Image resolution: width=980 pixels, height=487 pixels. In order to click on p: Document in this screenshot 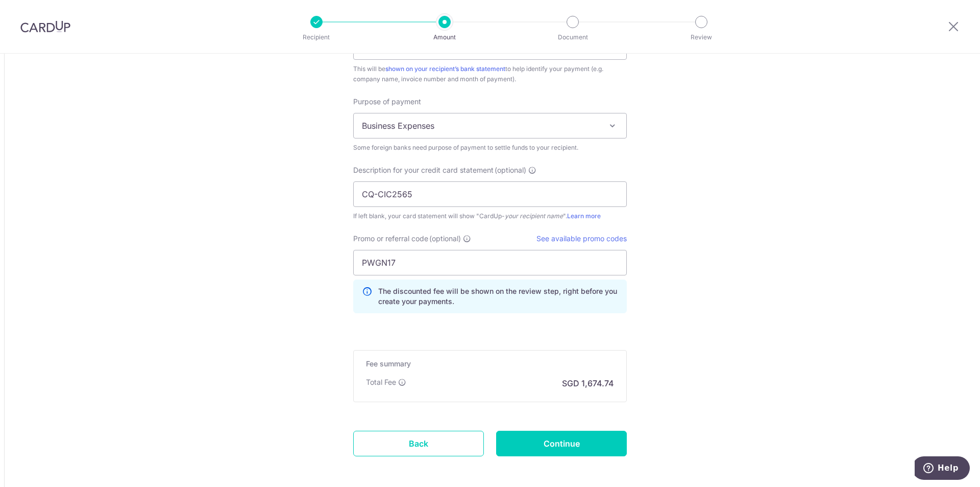, I will do `click(573, 38)`.